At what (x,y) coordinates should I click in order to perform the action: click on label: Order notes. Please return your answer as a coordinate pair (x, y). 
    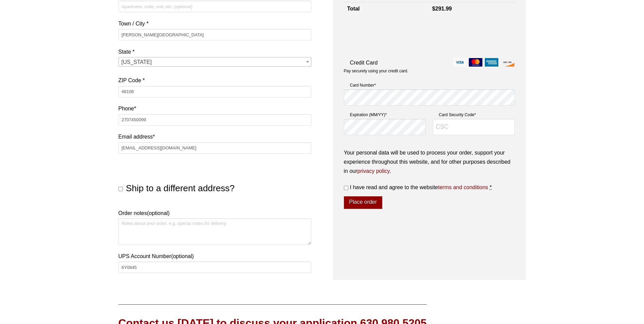
    Looking at the image, I should click on (215, 213).